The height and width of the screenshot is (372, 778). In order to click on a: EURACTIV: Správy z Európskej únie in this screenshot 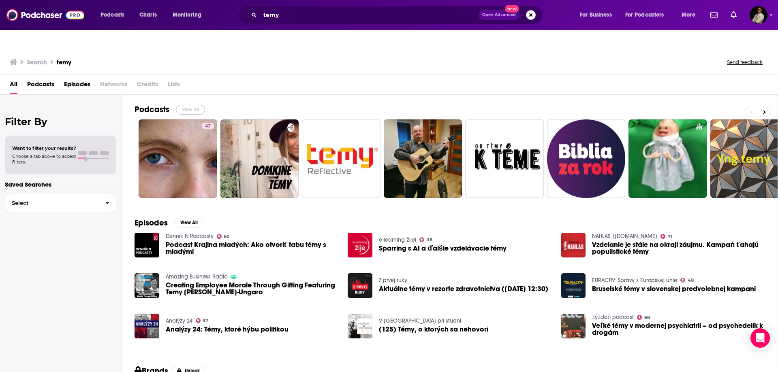, I will do `click(634, 280)`.